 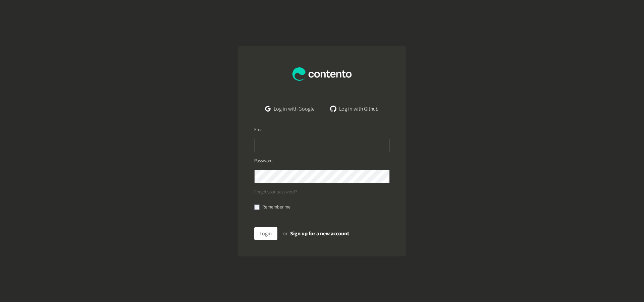 I want to click on button: Login, so click(x=266, y=234).